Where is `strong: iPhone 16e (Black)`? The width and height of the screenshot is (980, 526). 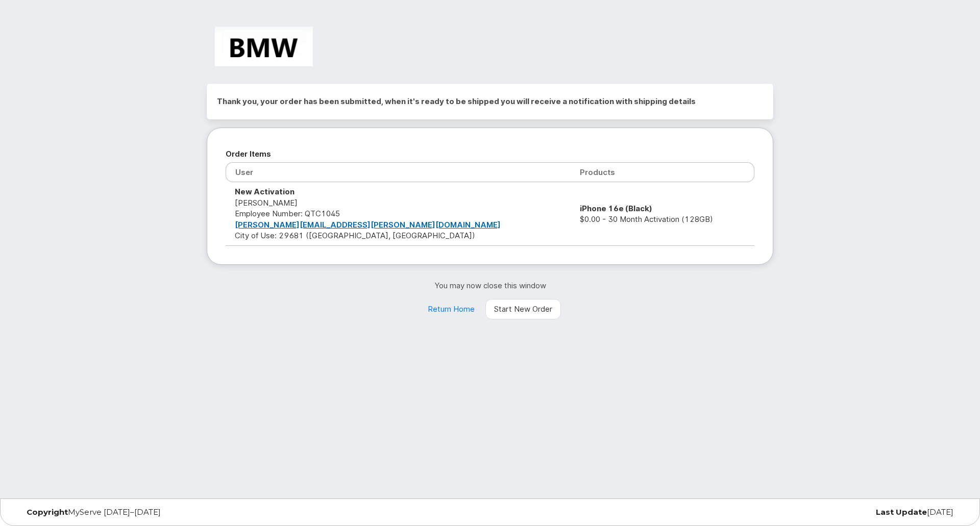
strong: iPhone 16e (Black) is located at coordinates (616, 208).